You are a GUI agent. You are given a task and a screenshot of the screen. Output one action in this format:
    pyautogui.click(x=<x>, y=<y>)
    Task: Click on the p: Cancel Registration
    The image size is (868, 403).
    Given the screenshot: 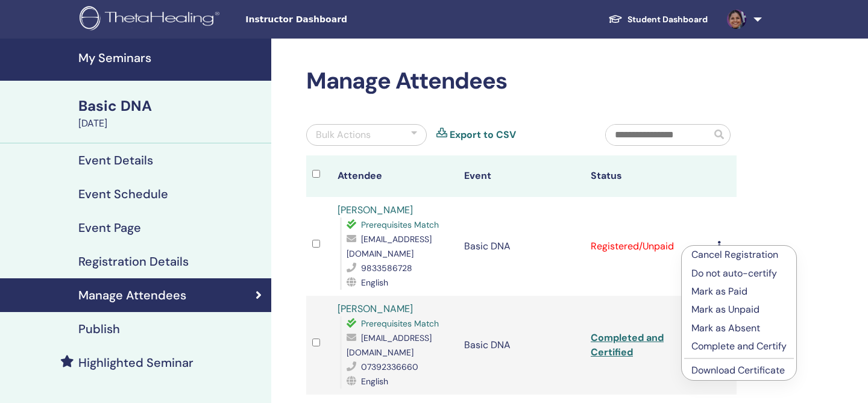 What is the action you would take?
    pyautogui.click(x=739, y=255)
    